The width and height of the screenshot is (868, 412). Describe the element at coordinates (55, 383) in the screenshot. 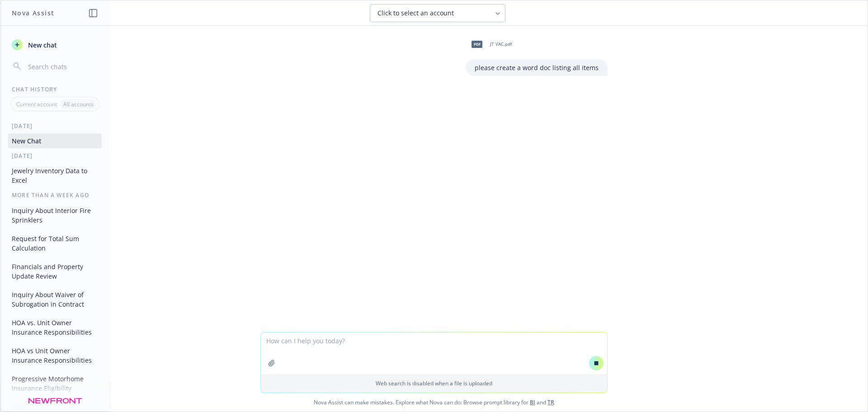

I see `button: Progressive Motorhome Insurance Eligibility` at that location.